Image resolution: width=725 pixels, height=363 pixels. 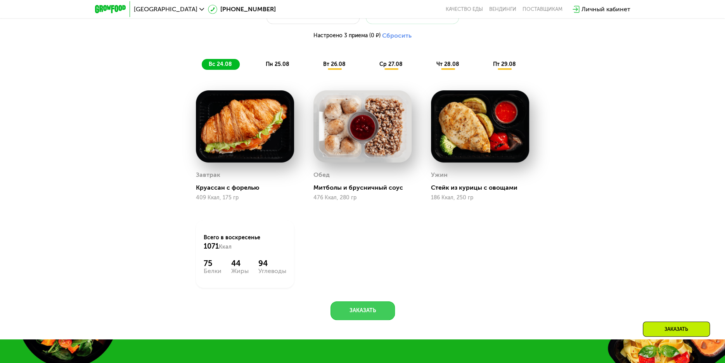 What do you see at coordinates (220, 64) in the screenshot?
I see `span: вс 24.08` at bounding box center [220, 64].